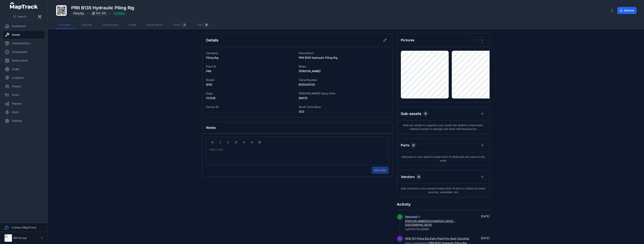 The width and height of the screenshot is (644, 244). Describe the element at coordinates (443, 127) in the screenshot. I see `span: Add sub-assets to organise your assets into distinct components, making it easier to manage and t...` at that location.